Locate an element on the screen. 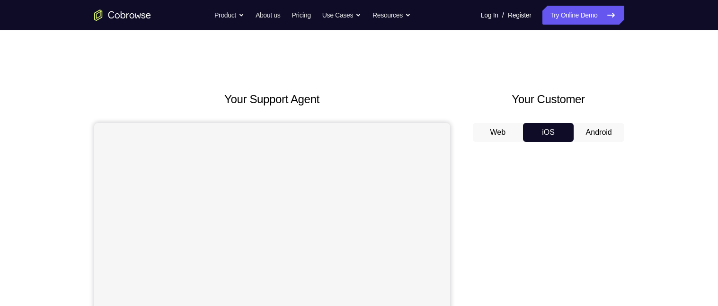 This screenshot has width=718, height=306. a: Go to the home page is located at coordinates (123, 15).